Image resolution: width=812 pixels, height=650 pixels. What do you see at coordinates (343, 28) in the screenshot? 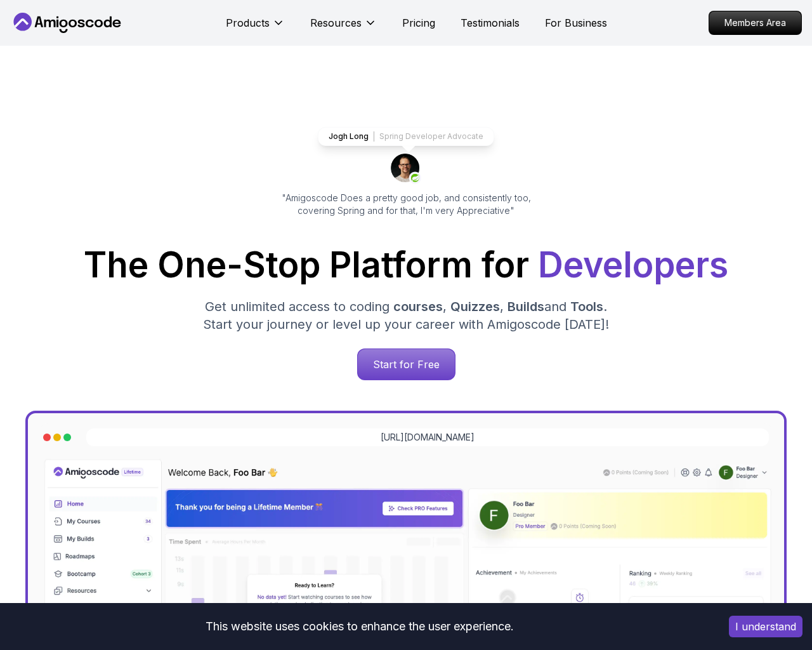
I see `button: Resources` at bounding box center [343, 28].